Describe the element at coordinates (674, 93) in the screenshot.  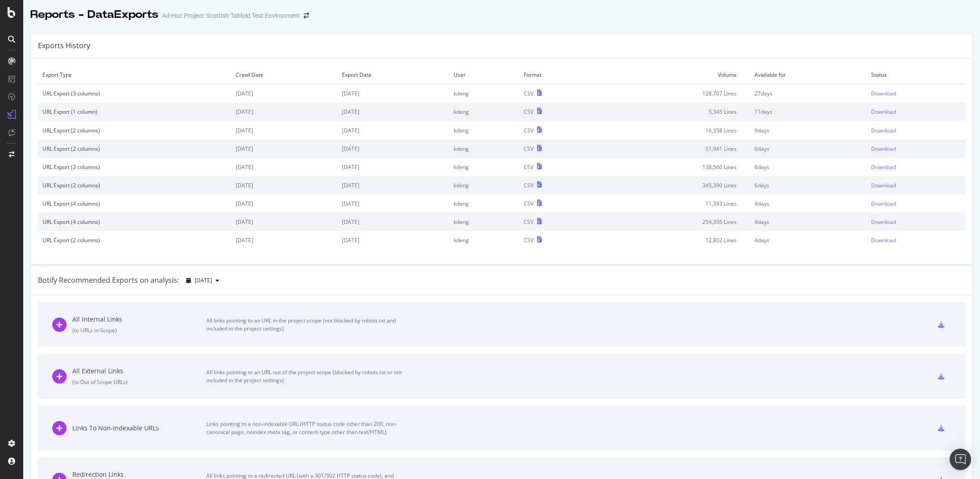
I see `td: 128,707 Lines` at that location.